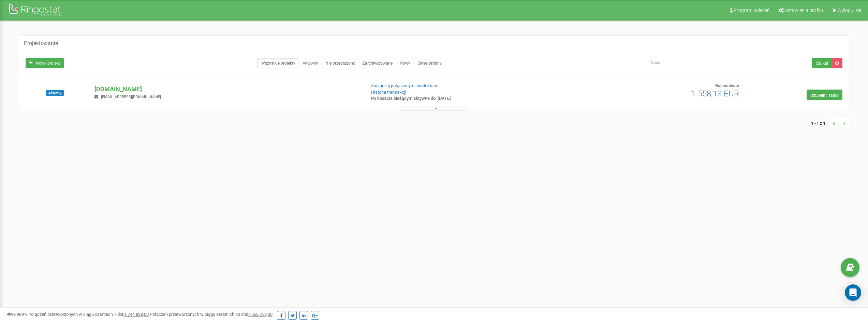 The width and height of the screenshot is (868, 323). I want to click on font: 99,989%, so click(19, 314).